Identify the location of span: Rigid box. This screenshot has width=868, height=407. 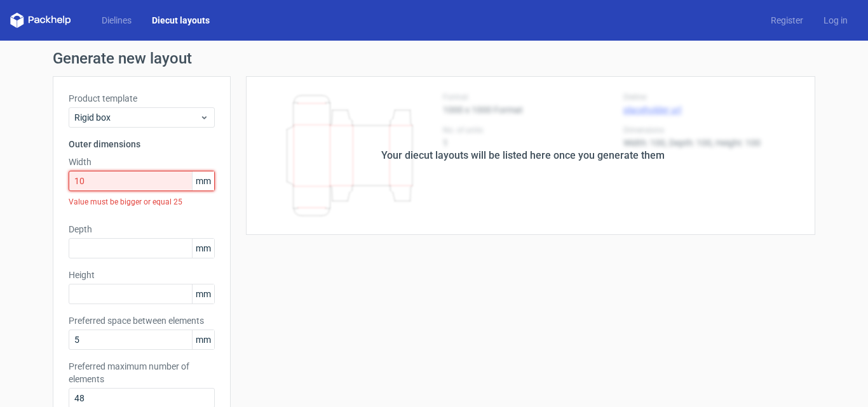
(137, 118).